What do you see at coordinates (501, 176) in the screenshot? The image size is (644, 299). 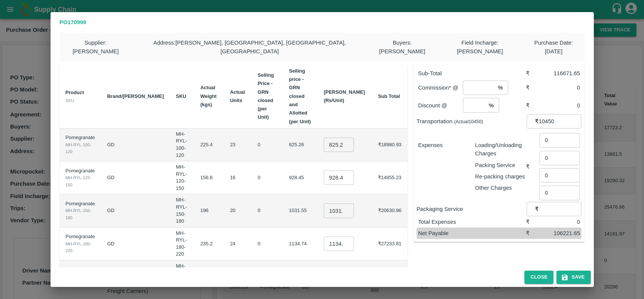 I see `p: Re-packing charges` at bounding box center [501, 176].